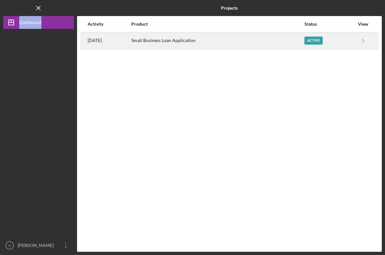 The height and width of the screenshot is (255, 385). Describe the element at coordinates (39, 22) in the screenshot. I see `a: Dashboard` at that location.